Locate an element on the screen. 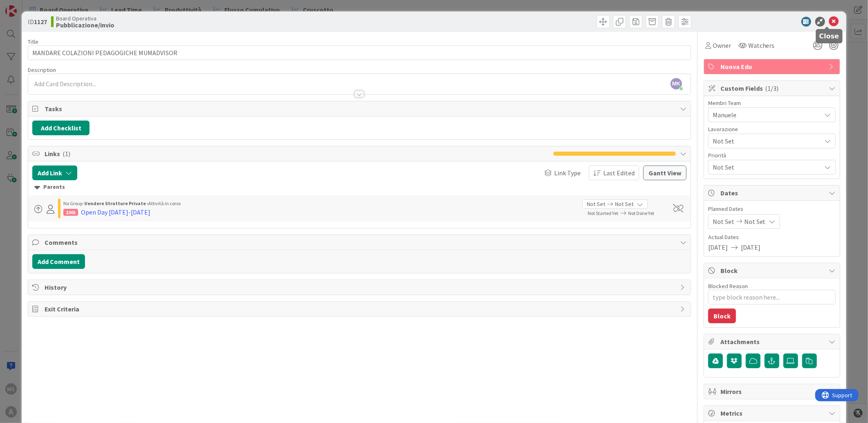 The width and height of the screenshot is (868, 423). span: Custom Fields is located at coordinates (772, 88).